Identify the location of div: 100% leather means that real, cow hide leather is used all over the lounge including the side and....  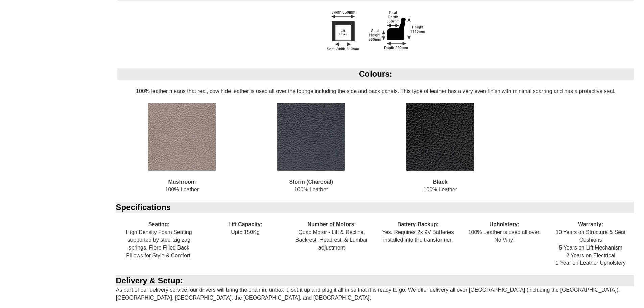
(376, 135).